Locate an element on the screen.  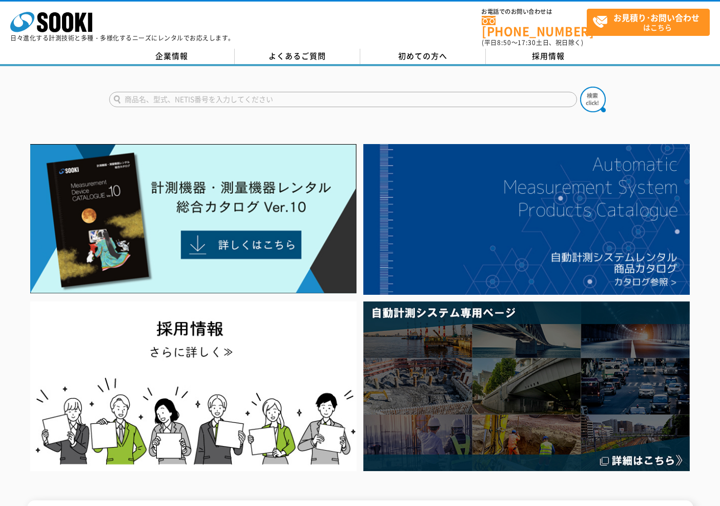
a: お見積り･お問い合わせはこちら is located at coordinates (649, 22).